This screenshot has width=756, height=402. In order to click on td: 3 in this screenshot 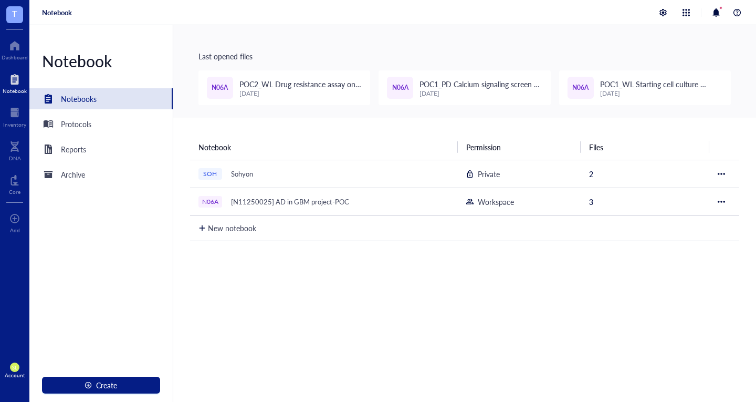, I will do `click(645, 201)`.